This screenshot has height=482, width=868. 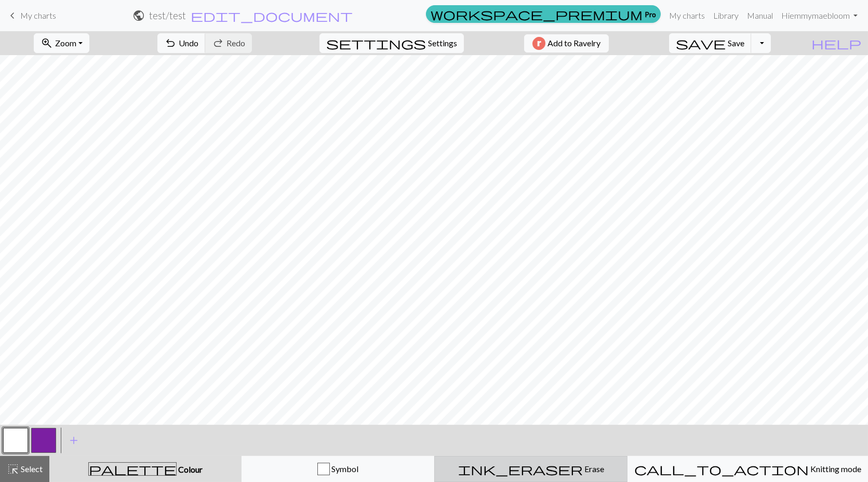 What do you see at coordinates (167, 15) in the screenshot?
I see `h2: test / test` at bounding box center [167, 15].